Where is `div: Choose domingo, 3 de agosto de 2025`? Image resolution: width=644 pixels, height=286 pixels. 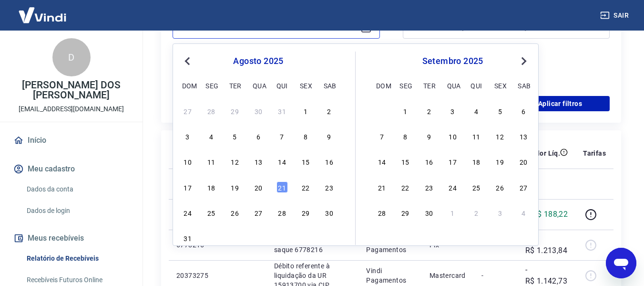 div: Choose domingo, 3 de agosto de 2025 is located at coordinates (188, 136).